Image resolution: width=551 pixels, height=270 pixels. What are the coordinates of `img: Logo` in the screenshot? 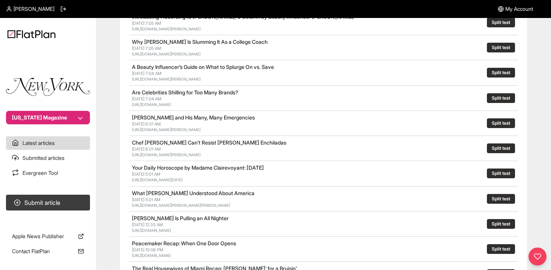 It's located at (32, 34).